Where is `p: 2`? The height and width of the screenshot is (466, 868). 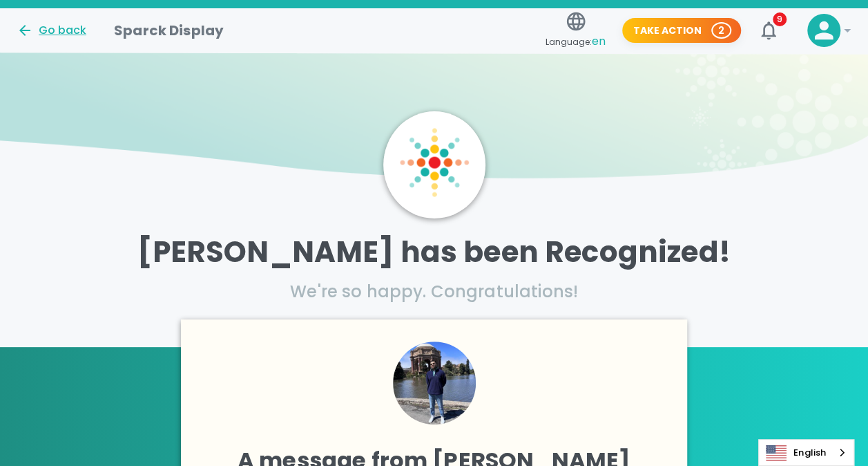 p: 2 is located at coordinates (721, 30).